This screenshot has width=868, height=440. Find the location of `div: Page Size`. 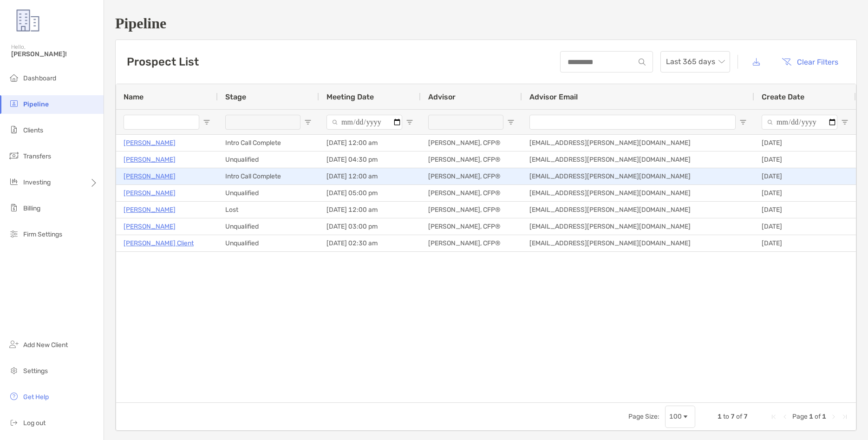

div: Page Size is located at coordinates (680, 417).